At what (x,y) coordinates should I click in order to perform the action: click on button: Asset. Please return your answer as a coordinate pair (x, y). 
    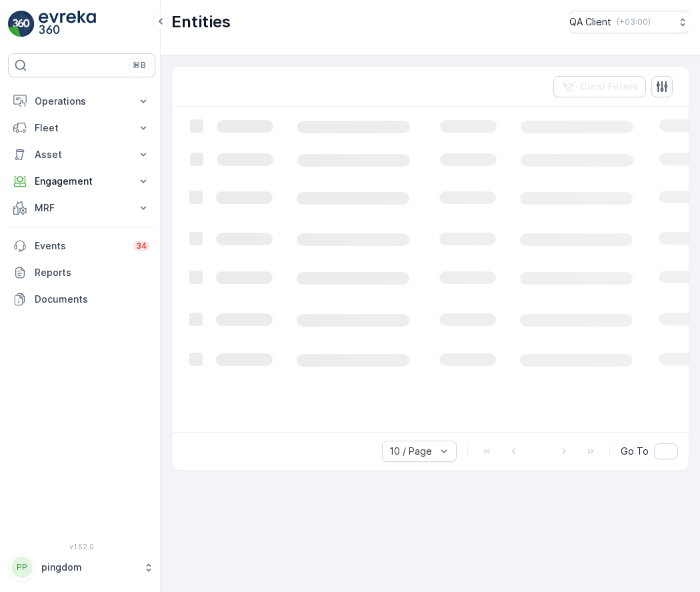
    Looking at the image, I should click on (82, 154).